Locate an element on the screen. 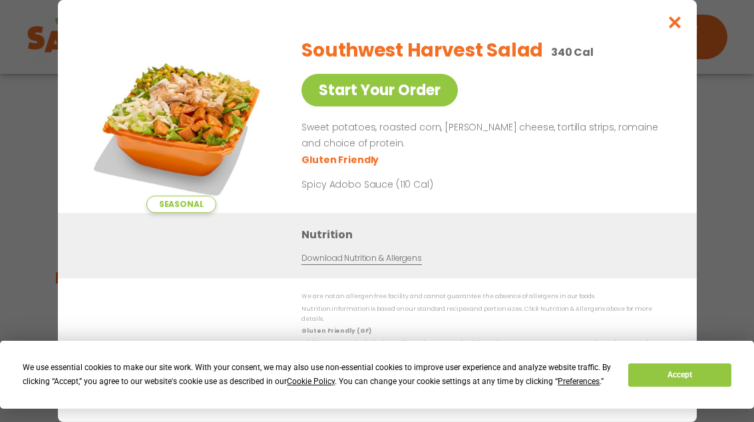 This screenshot has width=754, height=422. p: While our menu includes ingredients that are made without gluten, our restaurants are not gluten ... is located at coordinates (486, 348).